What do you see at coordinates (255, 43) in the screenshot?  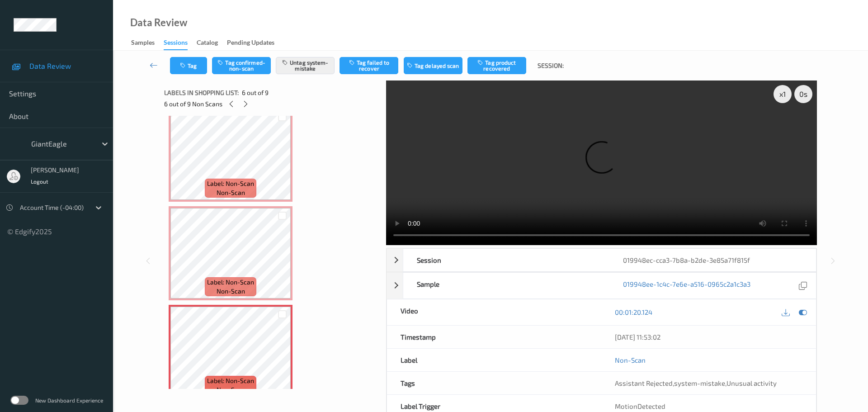 I see `a: Pending Updates` at bounding box center [255, 43].